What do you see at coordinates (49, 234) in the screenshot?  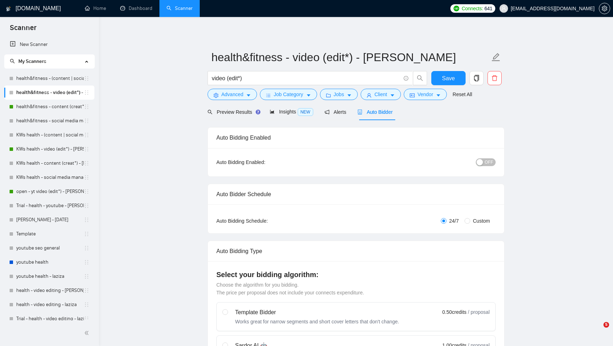 I see `li: Template` at bounding box center [49, 234].